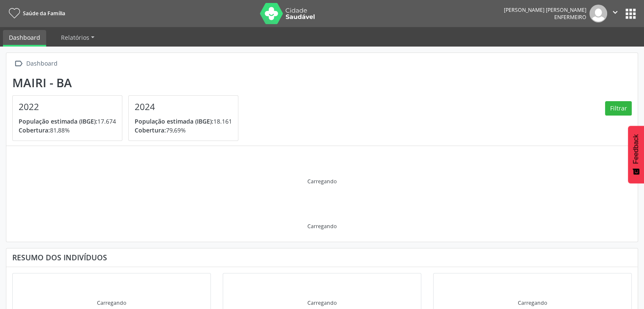 This screenshot has height=309, width=644. What do you see at coordinates (183, 107) in the screenshot?
I see `h4: 2024` at bounding box center [183, 107].